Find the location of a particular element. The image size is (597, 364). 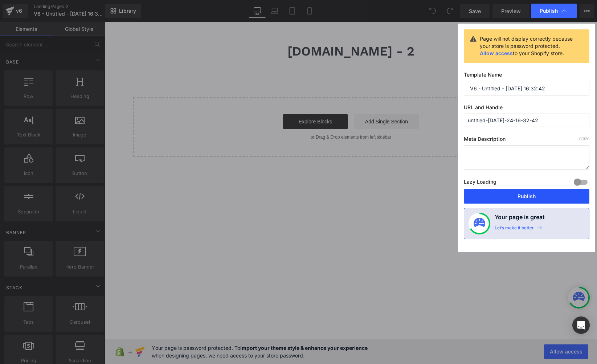

div: Let’s make it better is located at coordinates (514, 230).